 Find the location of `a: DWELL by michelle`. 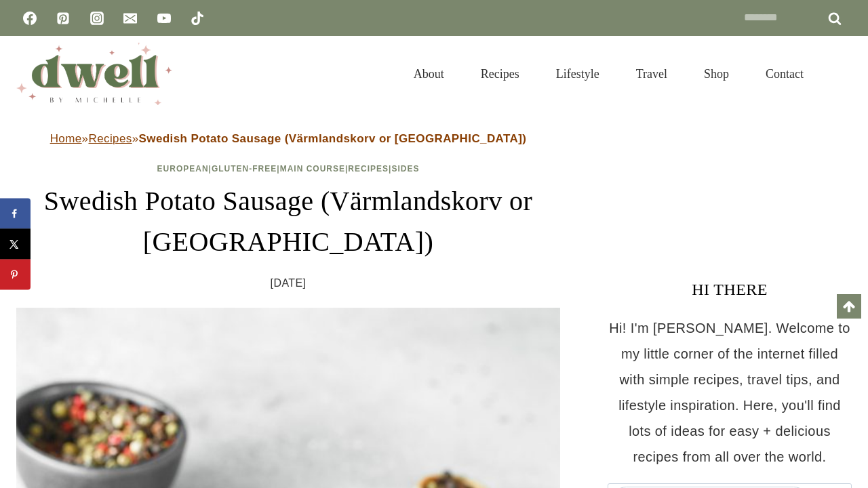

a: DWELL by michelle is located at coordinates (94, 74).